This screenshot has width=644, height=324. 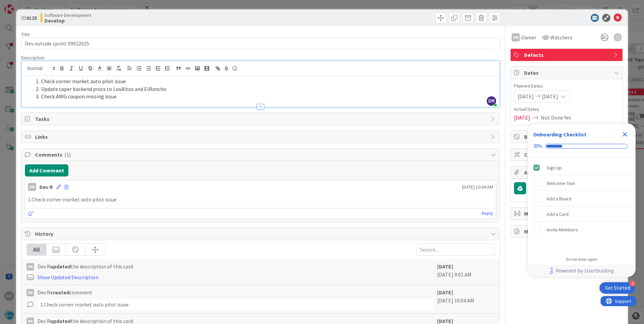 I want to click on div: Open Get Started checklist, remaining modules: 4, so click(x=617, y=288).